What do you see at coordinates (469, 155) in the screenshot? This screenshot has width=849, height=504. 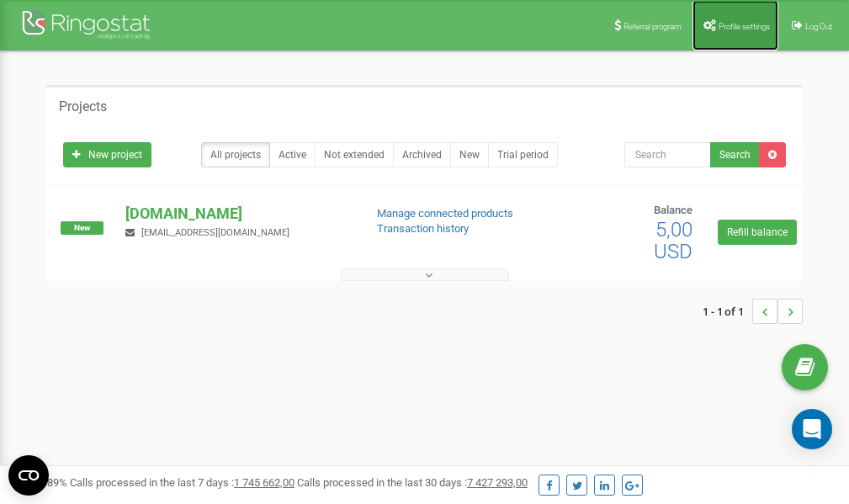 I see `a: New` at bounding box center [469, 155].